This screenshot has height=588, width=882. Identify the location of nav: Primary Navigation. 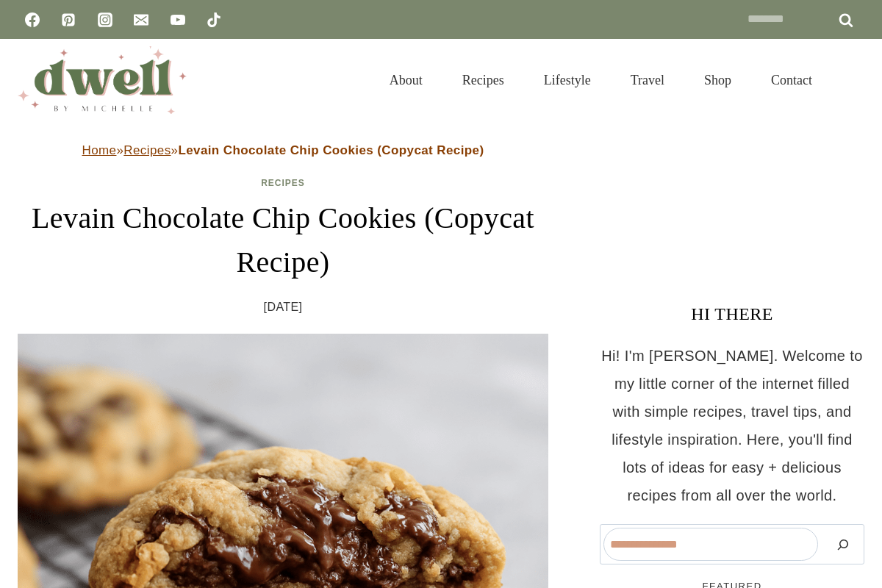
(600, 80).